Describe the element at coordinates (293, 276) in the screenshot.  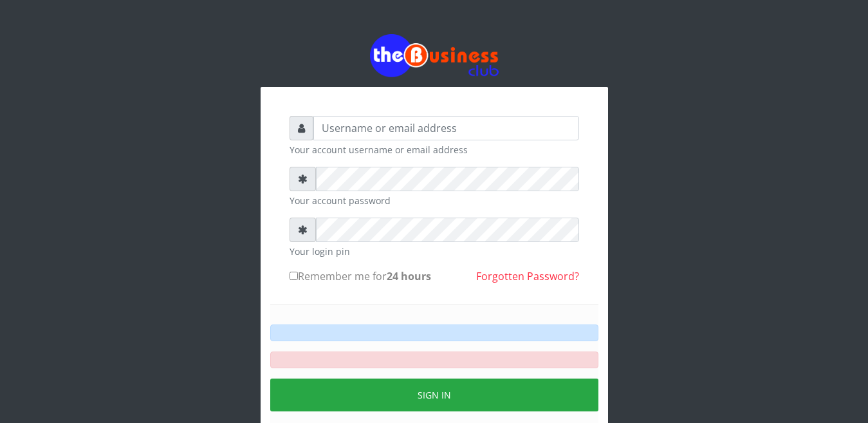
I see `input: Remember me for24 hours` at that location.